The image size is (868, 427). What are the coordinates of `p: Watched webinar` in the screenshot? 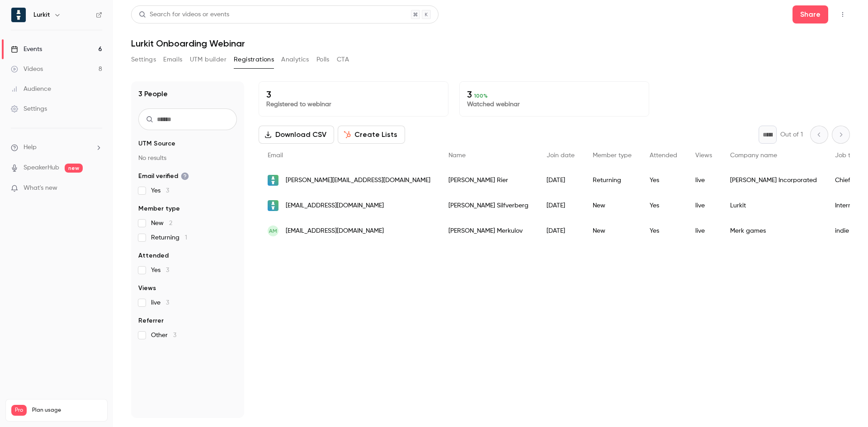 It's located at (554, 104).